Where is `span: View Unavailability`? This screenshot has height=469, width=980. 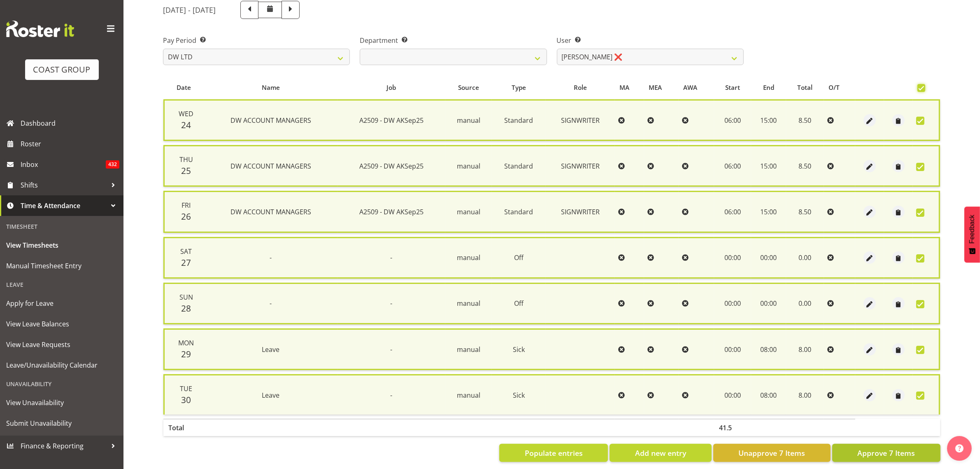 span: View Unavailability is located at coordinates (62, 402).